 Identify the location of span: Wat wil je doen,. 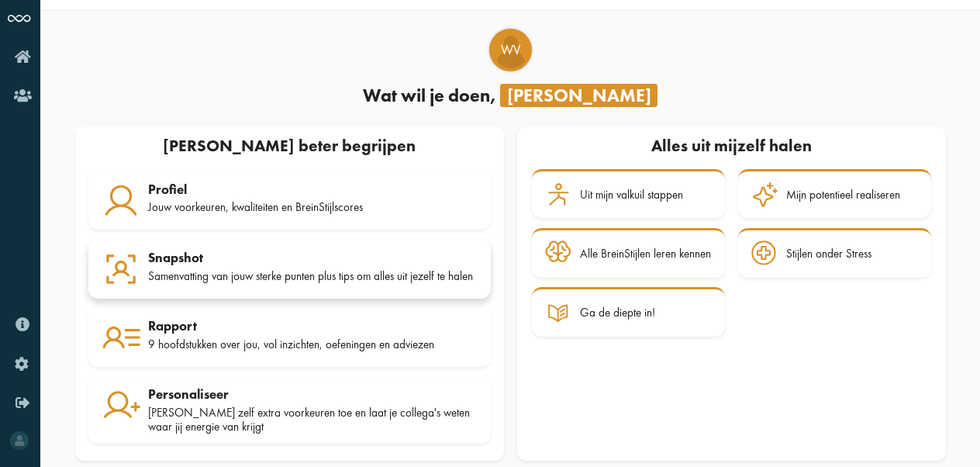
(430, 95).